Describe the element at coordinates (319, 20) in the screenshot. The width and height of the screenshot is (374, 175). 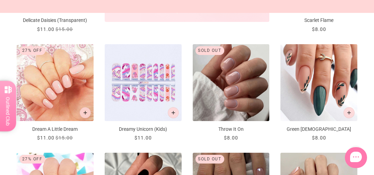
I see `p: Scarlet Flame` at that location.